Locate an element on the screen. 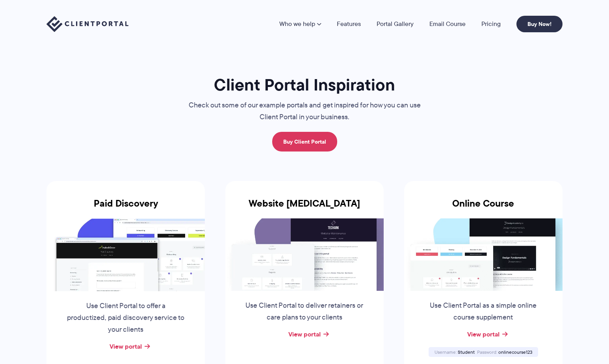 Image resolution: width=609 pixels, height=364 pixels. a: Buy Client Portal is located at coordinates (305, 142).